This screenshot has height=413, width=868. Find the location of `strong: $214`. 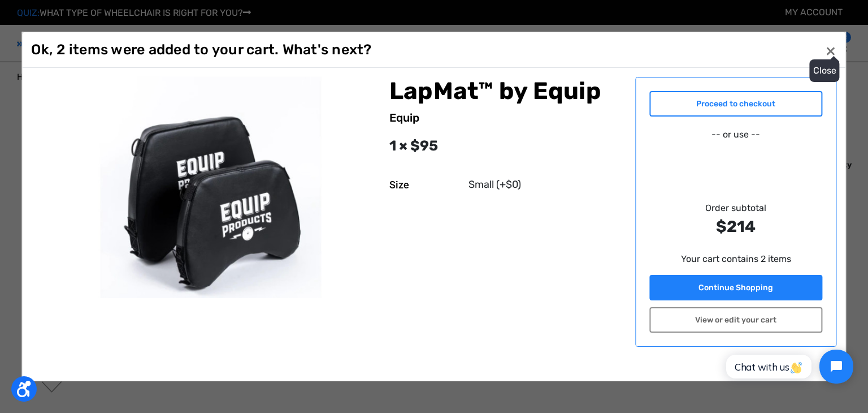

strong: $214 is located at coordinates (736, 226).